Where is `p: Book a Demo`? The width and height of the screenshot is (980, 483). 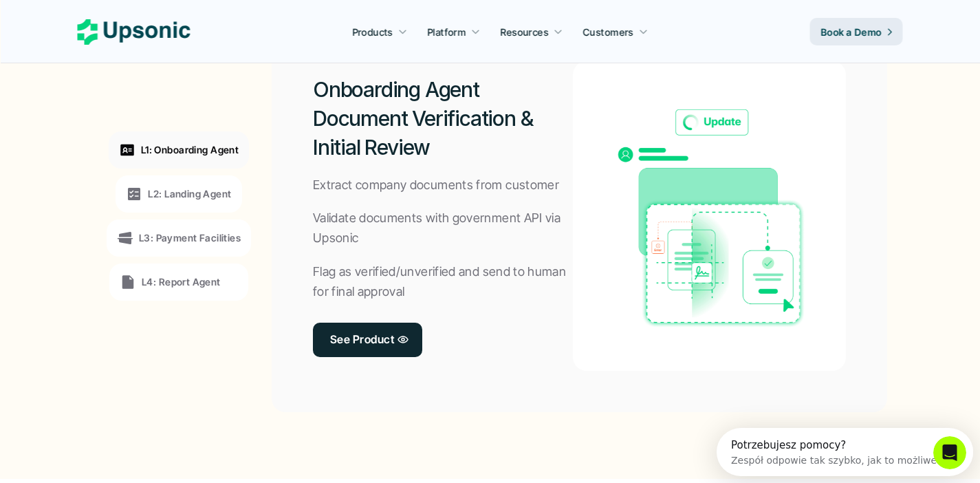
p: Book a Demo is located at coordinates (852, 32).